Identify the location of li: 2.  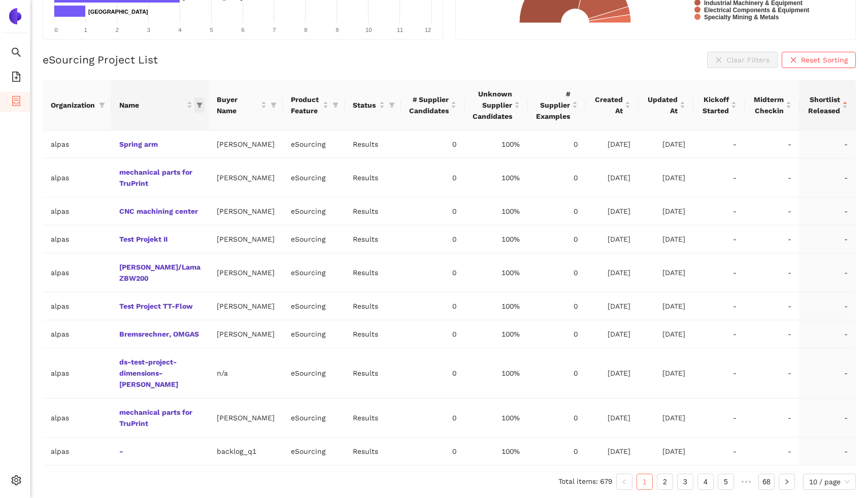
(665, 481).